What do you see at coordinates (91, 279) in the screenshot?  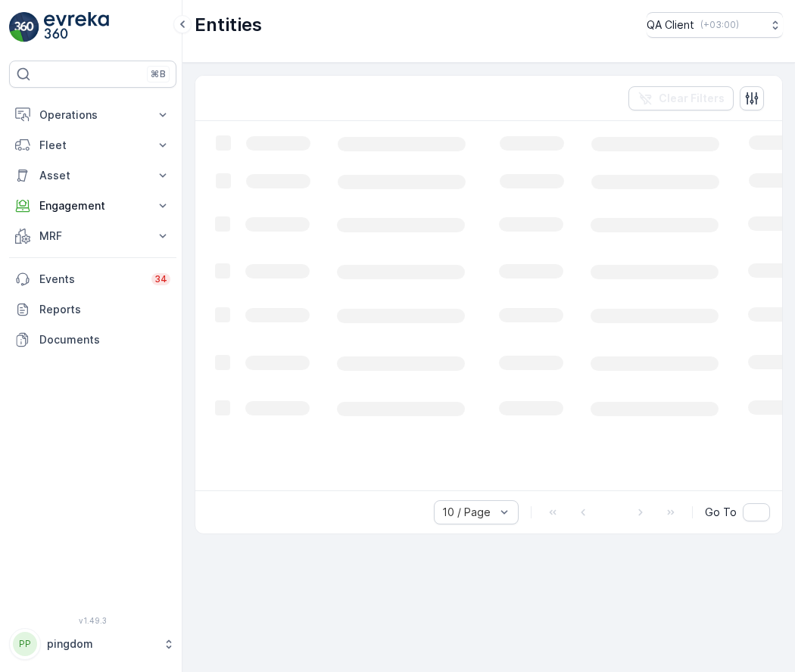 I see `p: Events` at bounding box center [91, 279].